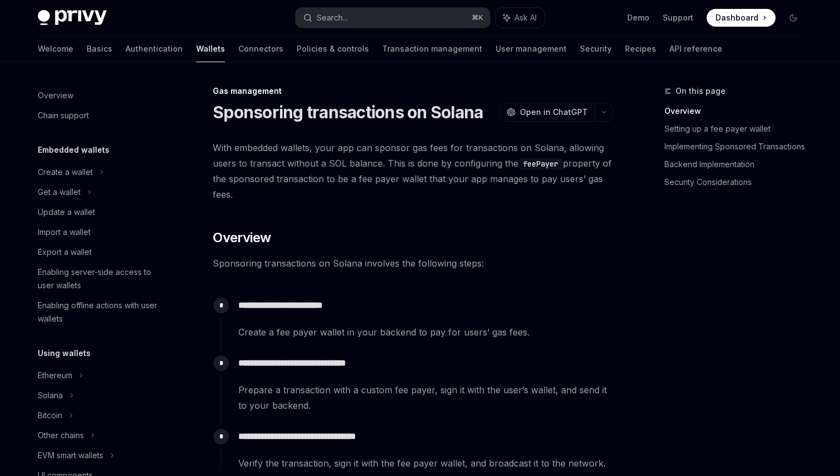 The width and height of the screenshot is (840, 476). Describe the element at coordinates (413, 171) in the screenshot. I see `span: With embedded wallets, your app can sponsor gas fees for transactions on Solana, allowing users t...` at that location.